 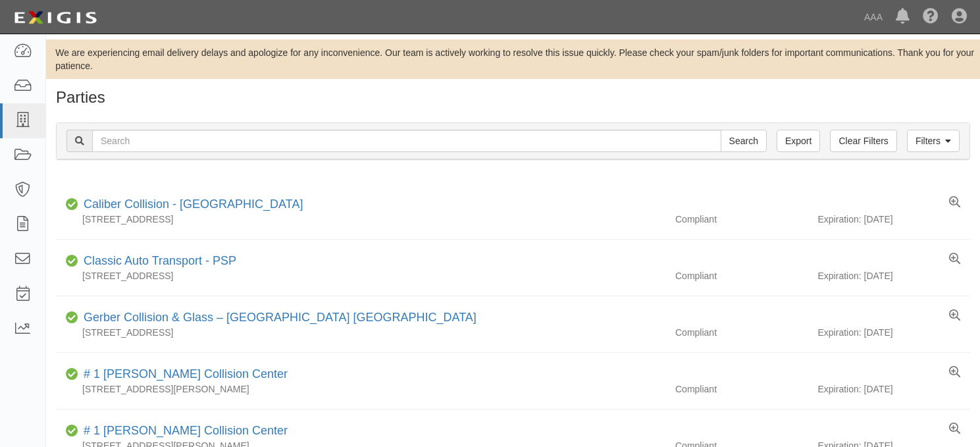 I want to click on img: logo-5460c22ac91f19d4615b14bd174203de0afe785f0fc80cf4dbbc73dc1793850b.png, so click(x=55, y=18).